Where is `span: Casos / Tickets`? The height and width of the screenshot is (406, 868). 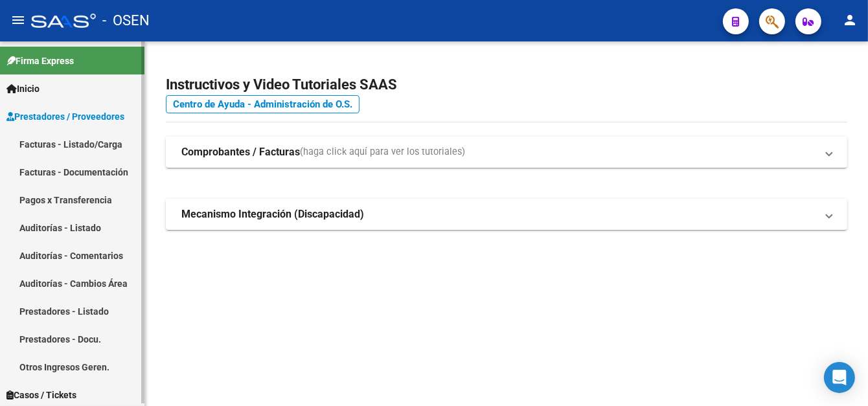
span: Casos / Tickets is located at coordinates (41, 395).